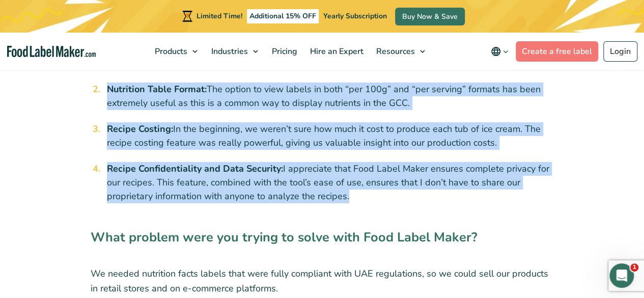 Image resolution: width=644 pixels, height=298 pixels. What do you see at coordinates (195, 169) in the screenshot?
I see `strong: Recipe Confidentiality and Data Security:` at bounding box center [195, 169].